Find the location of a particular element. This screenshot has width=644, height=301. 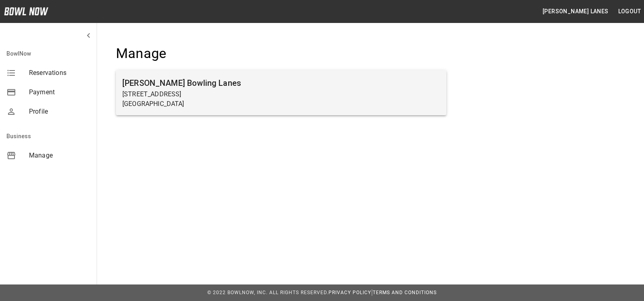

img: logo is located at coordinates (26, 11).